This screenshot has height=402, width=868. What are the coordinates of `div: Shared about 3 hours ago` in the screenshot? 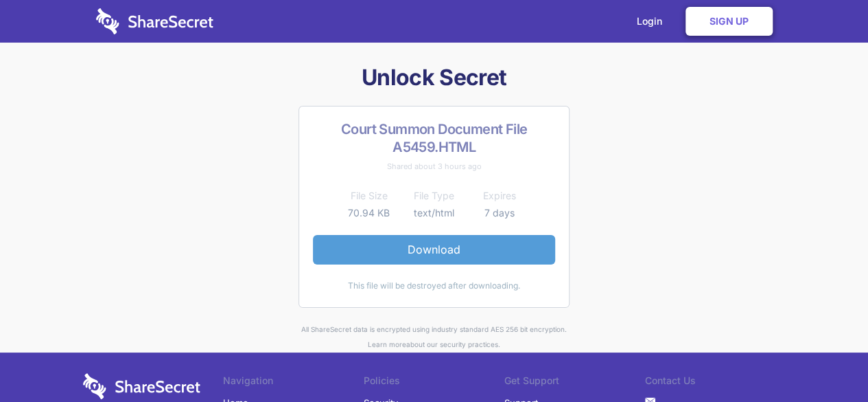 It's located at (434, 167).